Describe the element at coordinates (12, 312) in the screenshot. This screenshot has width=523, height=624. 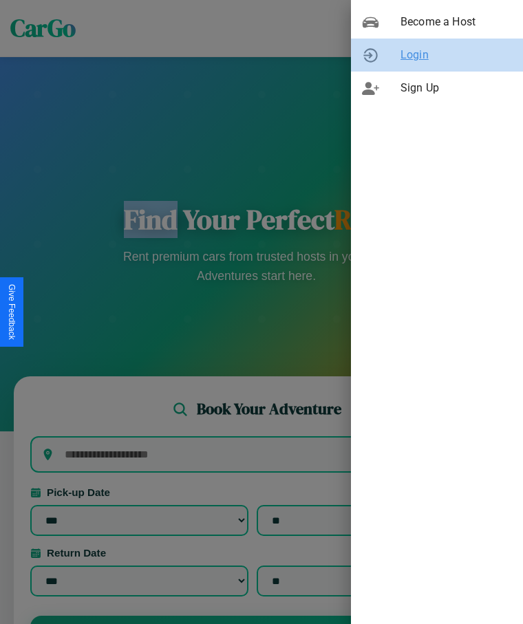
I see `div: Give Feedback` at that location.